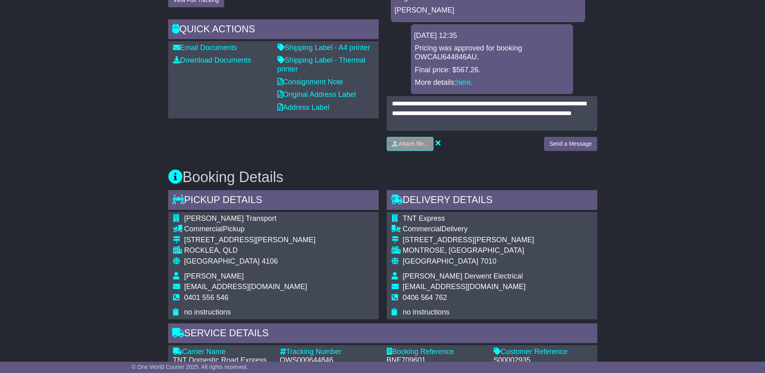  What do you see at coordinates (207, 297) in the screenshot?
I see `span: 0401 556 546` at bounding box center [207, 297].